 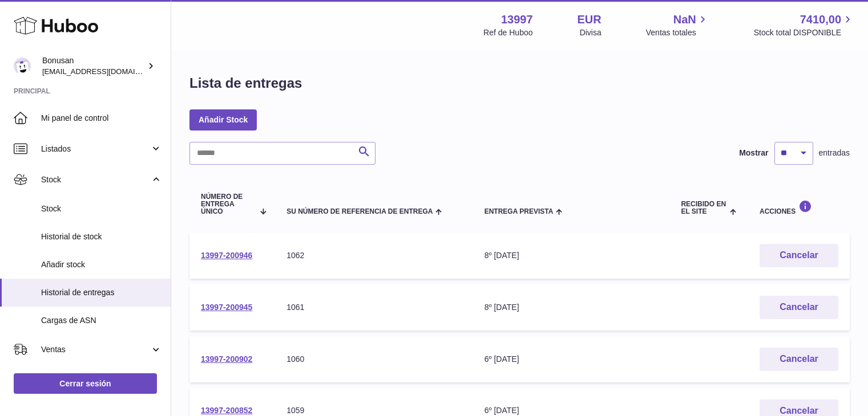 I want to click on span: Número de entrega único, so click(x=227, y=205).